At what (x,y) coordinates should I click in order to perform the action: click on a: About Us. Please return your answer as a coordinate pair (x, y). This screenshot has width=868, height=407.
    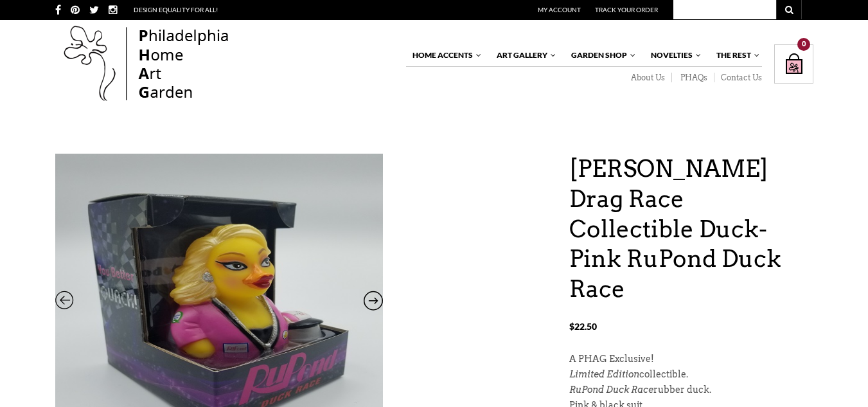
    Looking at the image, I should click on (647, 78).